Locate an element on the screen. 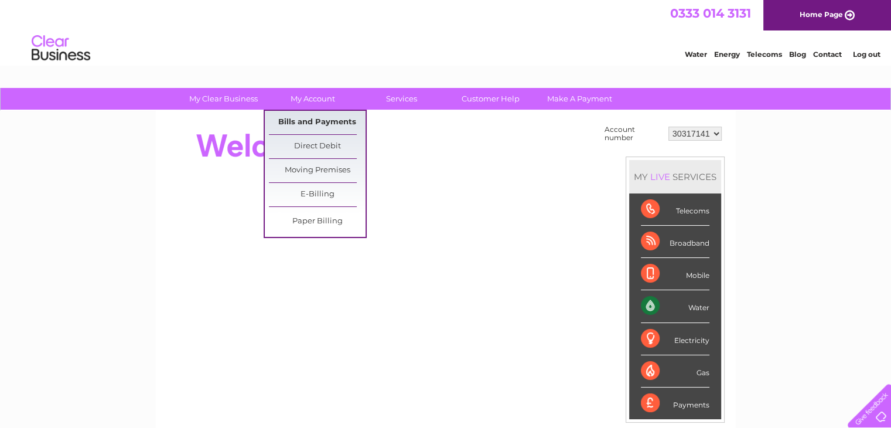 Image resolution: width=891 pixels, height=428 pixels. a: Blog is located at coordinates (797, 54).